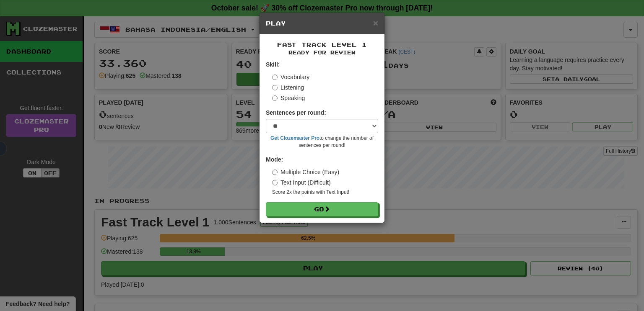  What do you see at coordinates (289, 98) in the screenshot?
I see `label: Speaking` at bounding box center [289, 98].